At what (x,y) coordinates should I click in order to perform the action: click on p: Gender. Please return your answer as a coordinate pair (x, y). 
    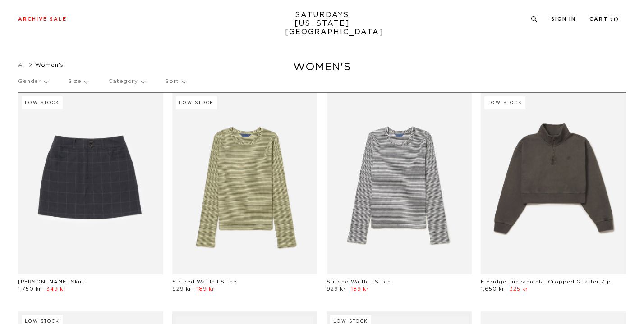
    Looking at the image, I should click on (33, 82).